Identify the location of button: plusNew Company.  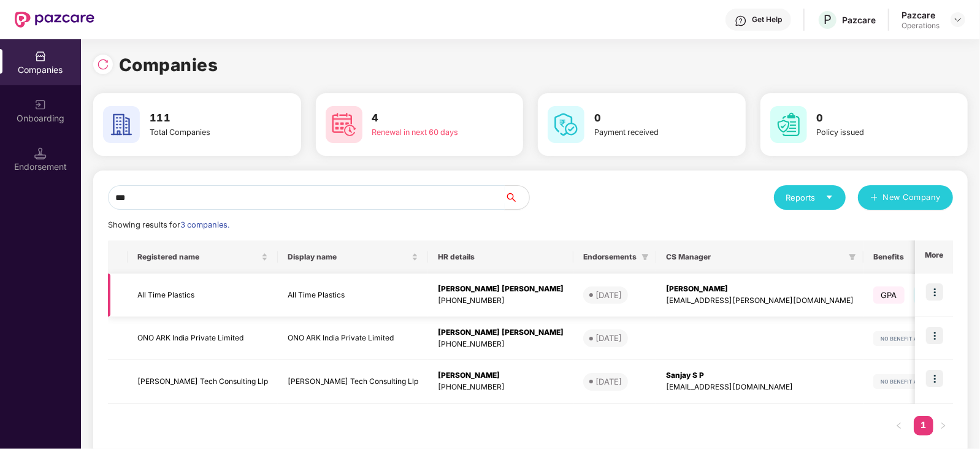
(905, 197).